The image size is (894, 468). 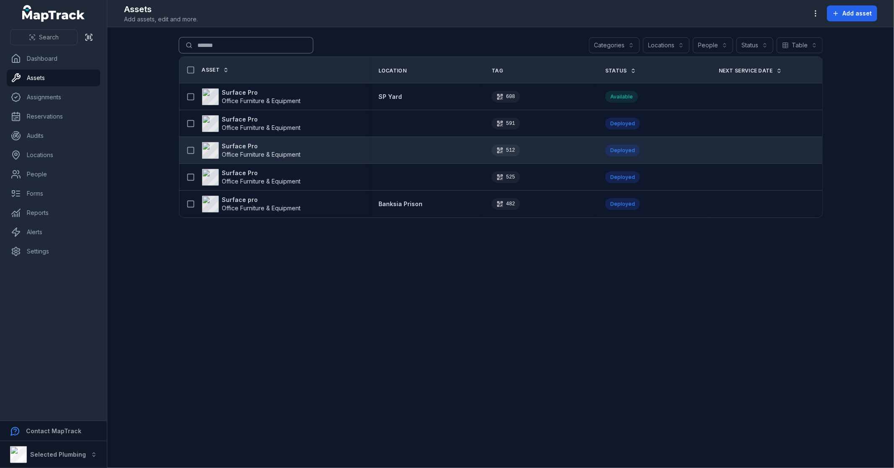 I want to click on a: Settings, so click(x=53, y=251).